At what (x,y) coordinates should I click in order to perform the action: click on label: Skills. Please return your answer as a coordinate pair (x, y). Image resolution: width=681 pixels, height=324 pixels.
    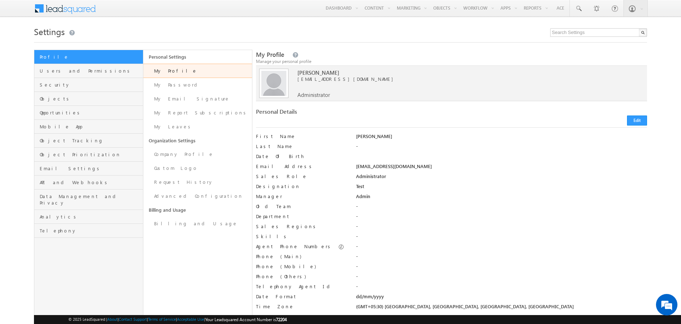
    Looking at the image, I should click on (301, 236).